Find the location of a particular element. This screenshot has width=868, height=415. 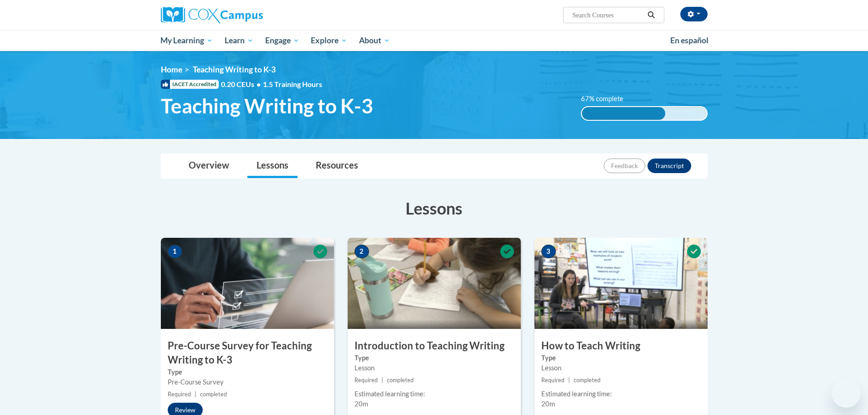

a: About is located at coordinates (374, 41).